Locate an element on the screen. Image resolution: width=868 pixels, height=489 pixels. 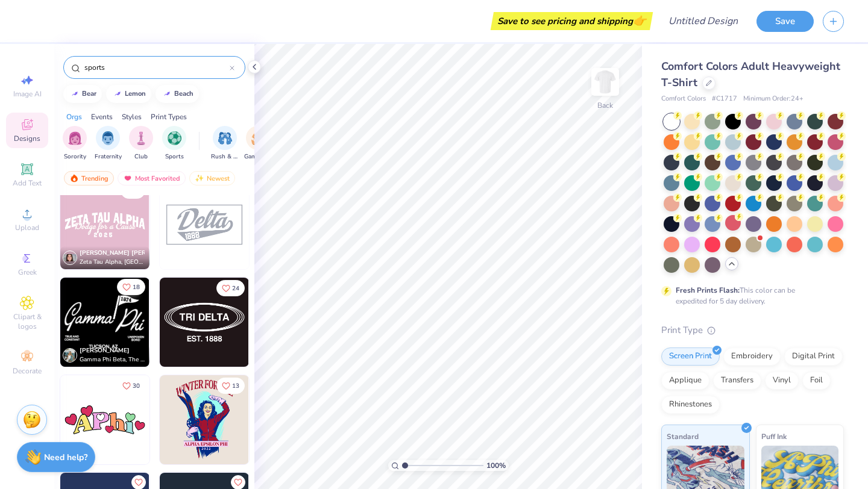
span: Minimum Order: 24 + is located at coordinates (774, 99).